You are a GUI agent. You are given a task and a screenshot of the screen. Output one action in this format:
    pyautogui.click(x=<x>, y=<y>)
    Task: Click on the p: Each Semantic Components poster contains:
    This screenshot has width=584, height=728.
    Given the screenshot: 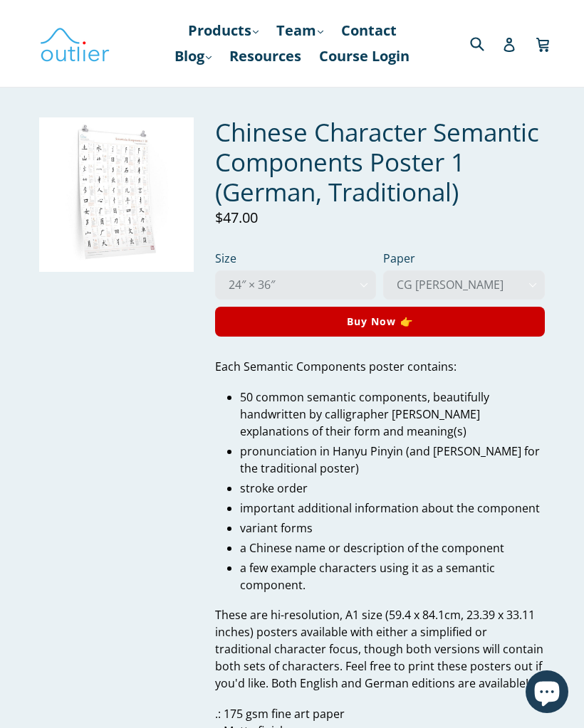 What is the action you would take?
    pyautogui.click(x=379, y=367)
    